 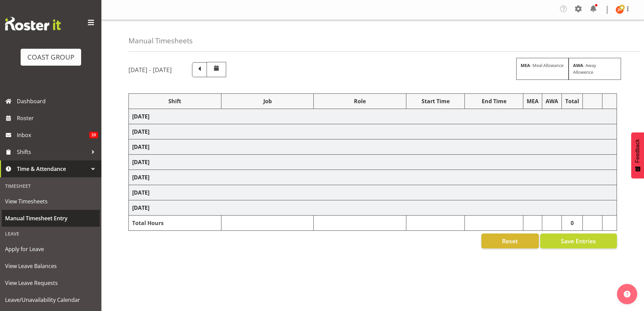 What do you see at coordinates (175, 101) in the screenshot?
I see `div: Shift` at bounding box center [175, 101].